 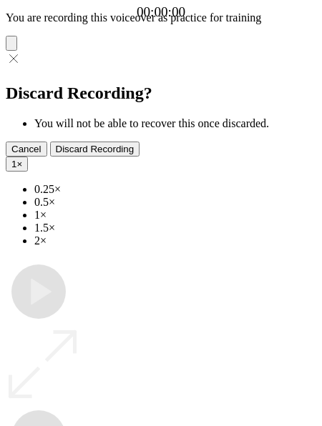 I want to click on li: You will not be able to recover this once discarded., so click(x=175, y=124).